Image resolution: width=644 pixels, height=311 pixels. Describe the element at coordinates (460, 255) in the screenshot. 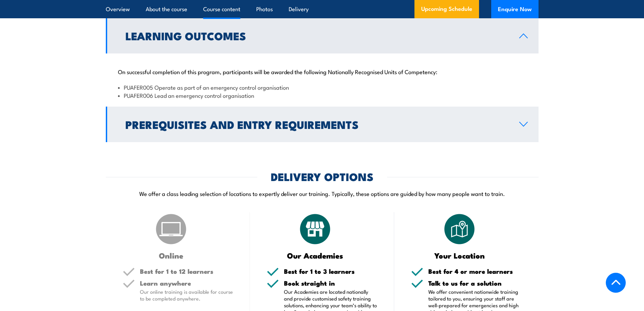

I see `h3: Your Location` at that location.